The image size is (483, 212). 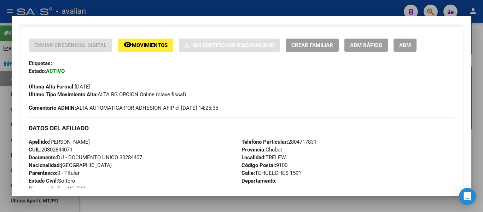 What do you see at coordinates (35, 149) in the screenshot?
I see `strong: CUIL:` at bounding box center [35, 149].